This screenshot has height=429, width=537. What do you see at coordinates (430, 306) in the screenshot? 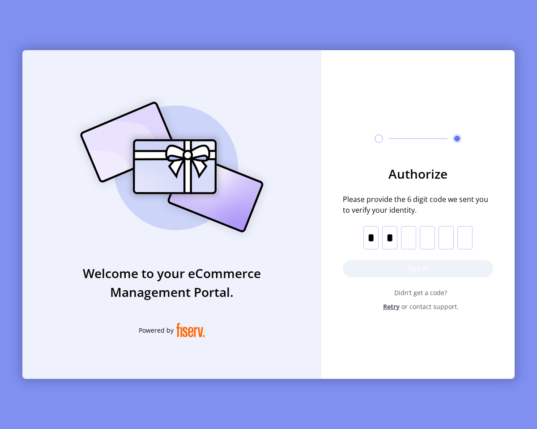
I see `span: or contact support.` at bounding box center [430, 306].